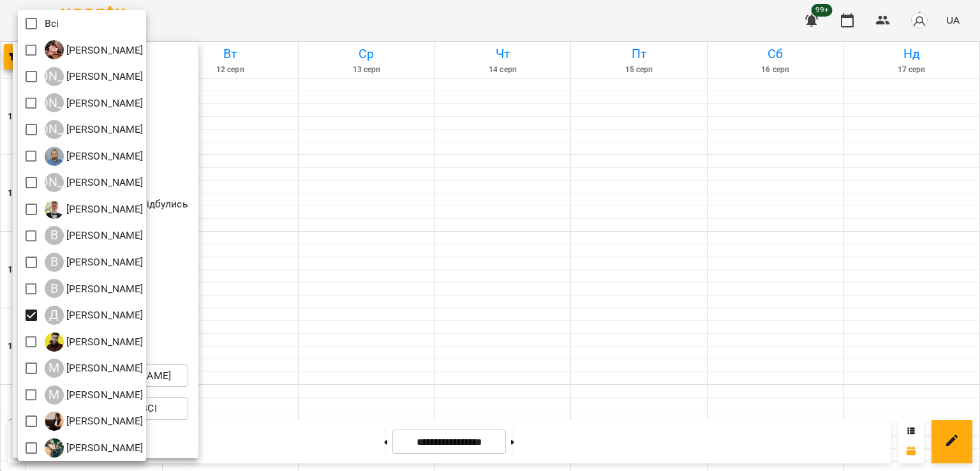 This screenshot has height=471, width=980. I want to click on div: Владислав Границький, so click(93, 235).